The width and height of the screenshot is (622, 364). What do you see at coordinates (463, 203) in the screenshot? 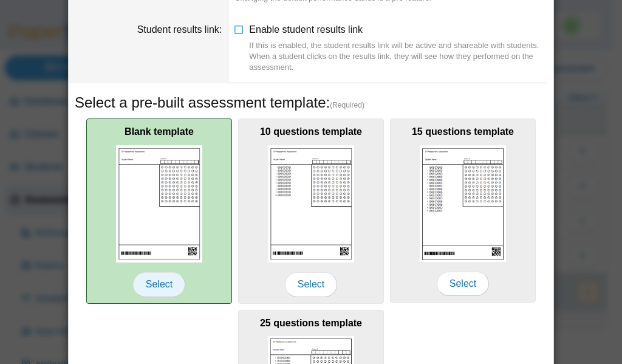
I see `img: scan_sheet_15_questions.png` at bounding box center [463, 203].